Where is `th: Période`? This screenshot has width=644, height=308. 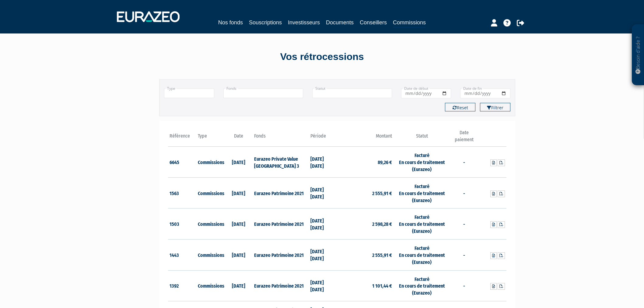 th: Période is located at coordinates (323, 138).